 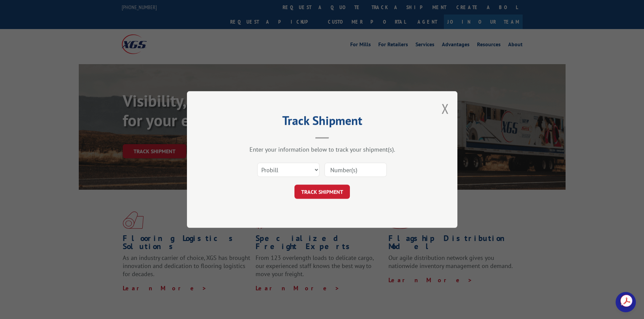 What do you see at coordinates (356, 170) in the screenshot?
I see `input: Number(s)` at bounding box center [356, 170].